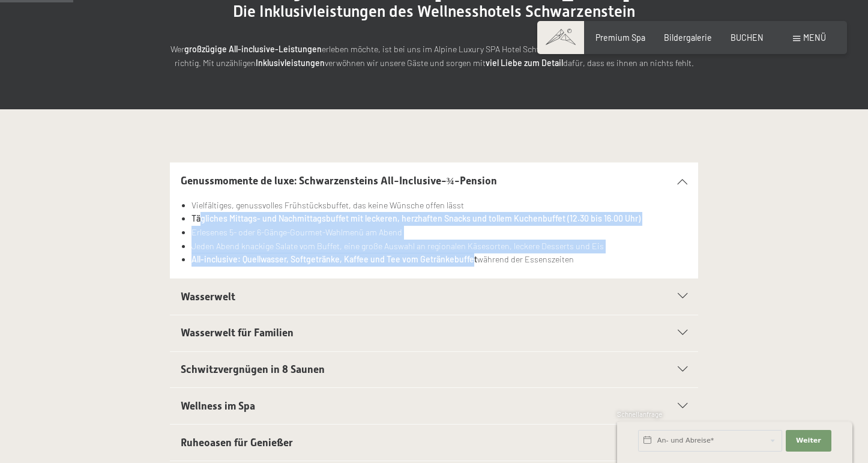 The height and width of the screenshot is (463, 868). Describe the element at coordinates (809, 441) in the screenshot. I see `span: Weiter` at that location.